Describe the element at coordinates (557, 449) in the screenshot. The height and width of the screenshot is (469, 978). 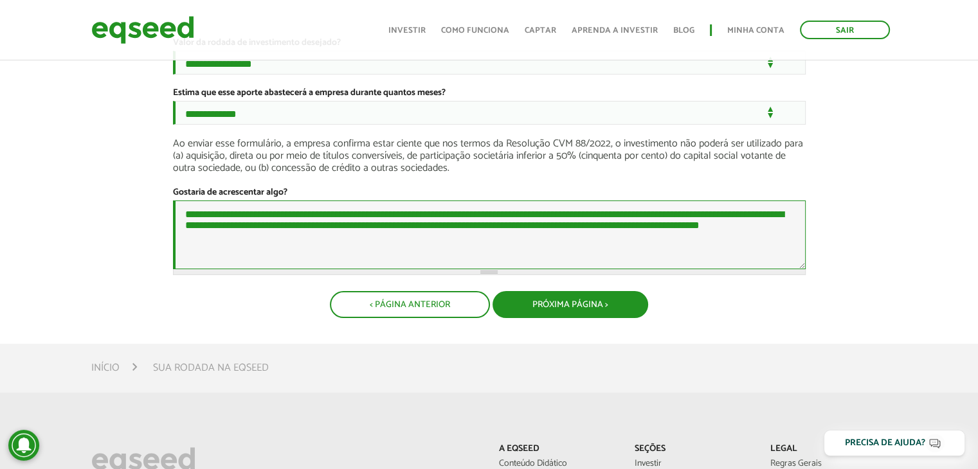
I see `p: A EqSeed` at that location.